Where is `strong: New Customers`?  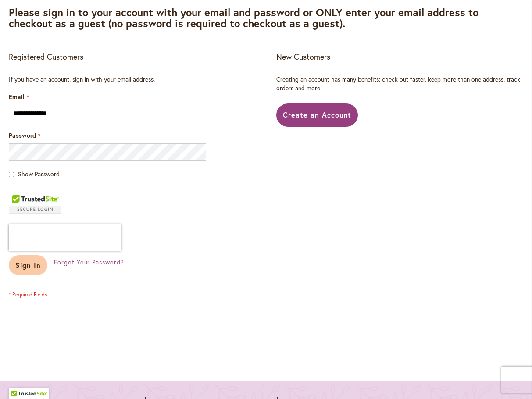 strong: New Customers is located at coordinates (303, 57).